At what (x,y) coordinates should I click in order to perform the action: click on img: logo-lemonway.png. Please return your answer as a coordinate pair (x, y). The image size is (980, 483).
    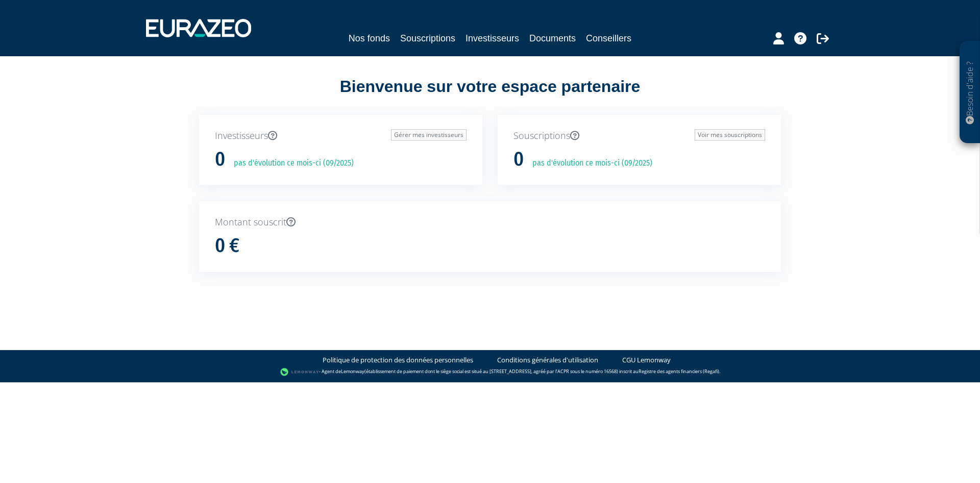
    Looking at the image, I should click on (300, 372).